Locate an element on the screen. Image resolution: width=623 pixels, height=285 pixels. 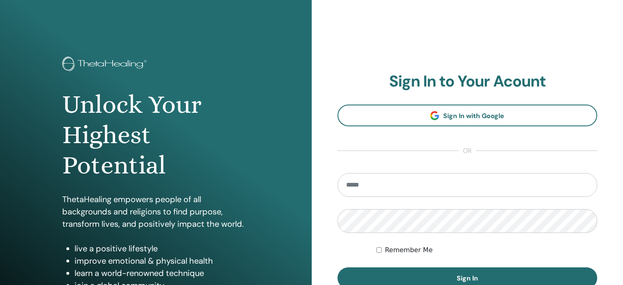
span: or is located at coordinates (468, 151).